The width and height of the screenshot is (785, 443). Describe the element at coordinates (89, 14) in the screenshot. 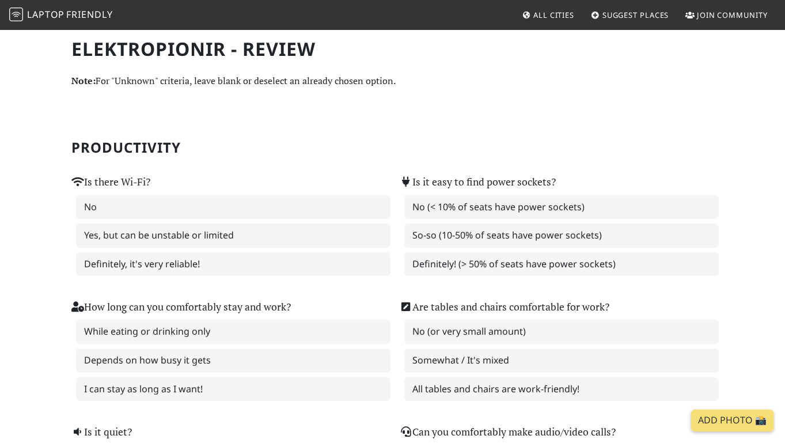

I see `span: Friendly` at that location.